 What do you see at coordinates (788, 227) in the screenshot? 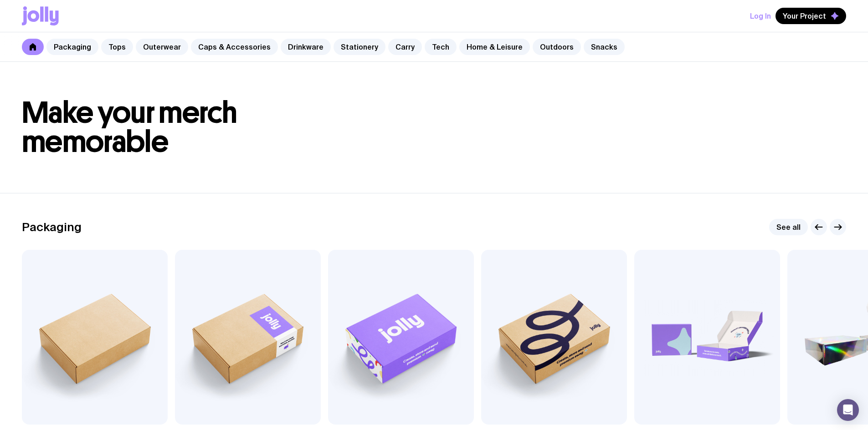
I see `a: See all` at bounding box center [788, 227].